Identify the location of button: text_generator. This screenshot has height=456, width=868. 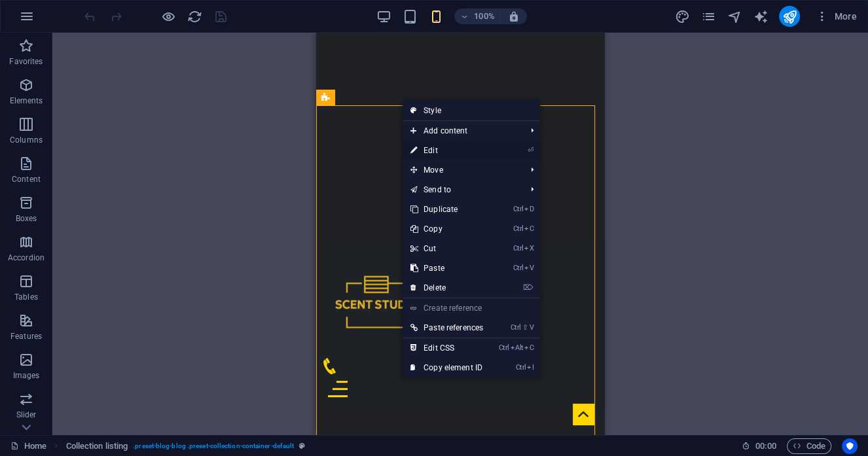
(760, 17).